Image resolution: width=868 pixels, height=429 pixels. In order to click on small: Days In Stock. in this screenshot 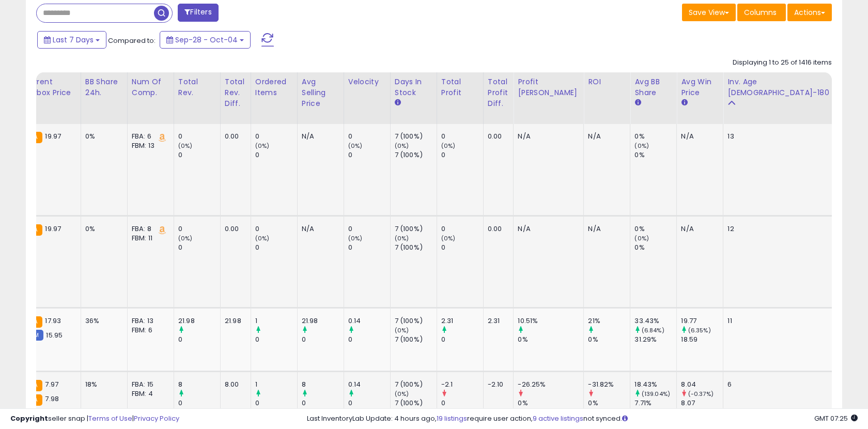, I will do `click(398, 103)`.